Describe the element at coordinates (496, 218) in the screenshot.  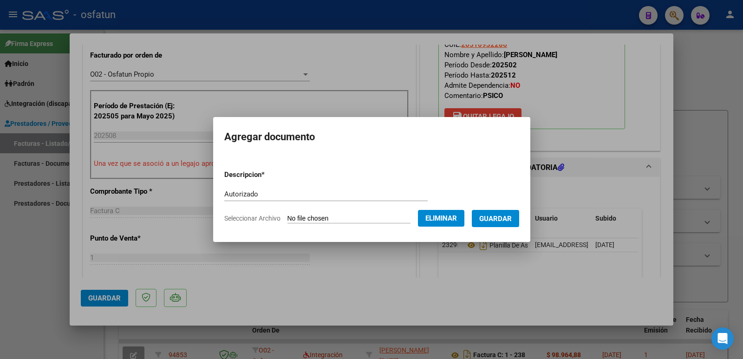
I see `button: Guardar` at that location.